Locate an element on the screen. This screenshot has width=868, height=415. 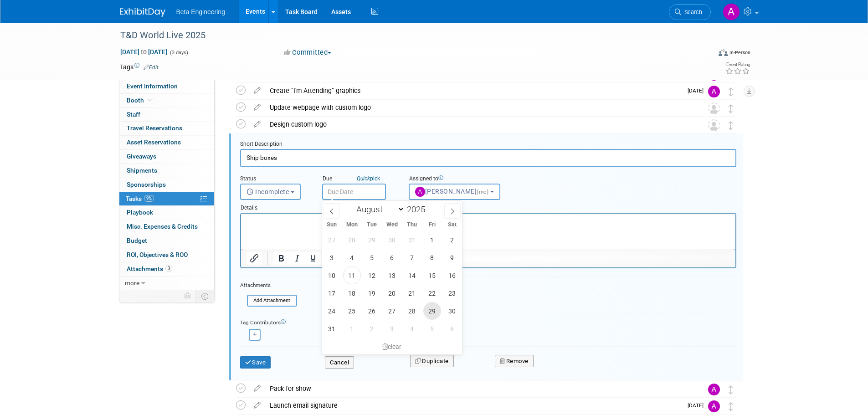
span: August 30, 2025 is located at coordinates (452, 311).